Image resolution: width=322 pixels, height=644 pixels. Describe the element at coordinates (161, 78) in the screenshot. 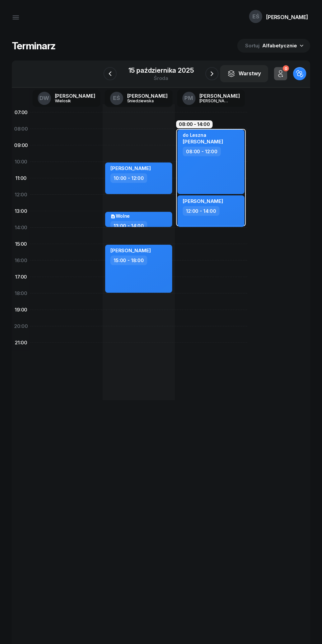

I see `div: środa` at that location.